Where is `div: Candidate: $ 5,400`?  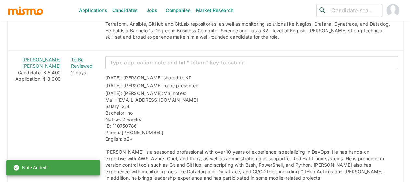 div: Candidate: $ 5,400 is located at coordinates (37, 72).